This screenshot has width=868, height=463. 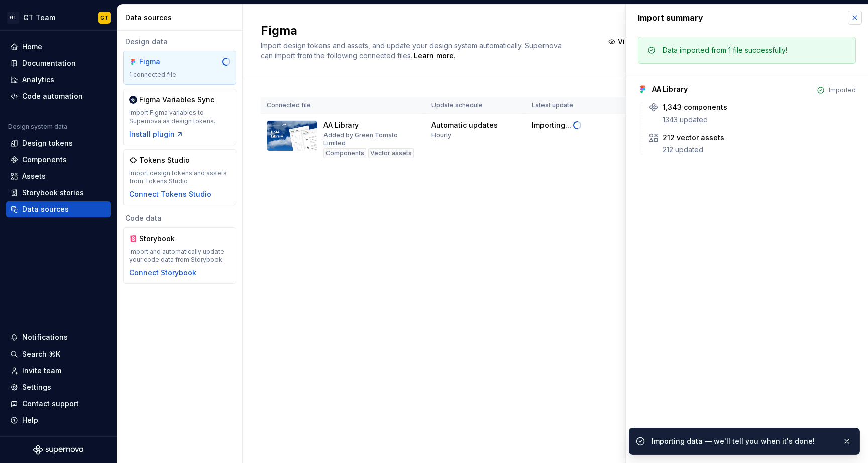 I want to click on a: Documentation, so click(x=58, y=63).